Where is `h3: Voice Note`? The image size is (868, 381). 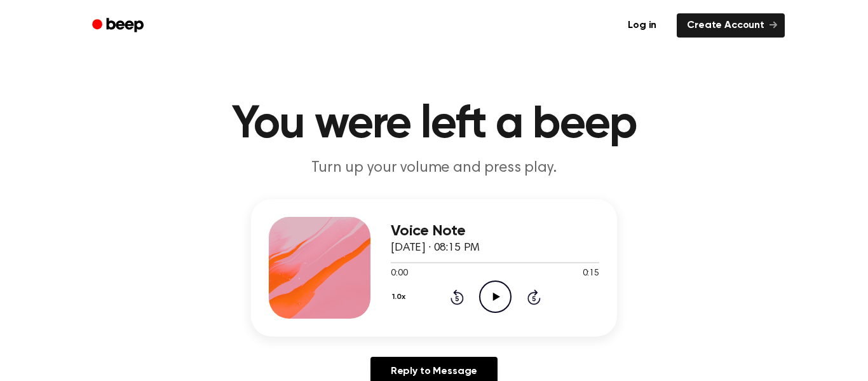
h3: Voice Note is located at coordinates (495, 231).